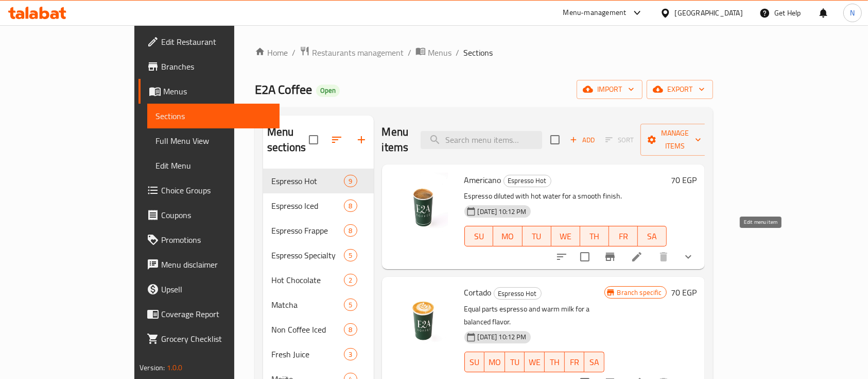 The height and width of the screenshot is (379, 868). Describe the element at coordinates (582, 140) in the screenshot. I see `span: Add item` at that location.